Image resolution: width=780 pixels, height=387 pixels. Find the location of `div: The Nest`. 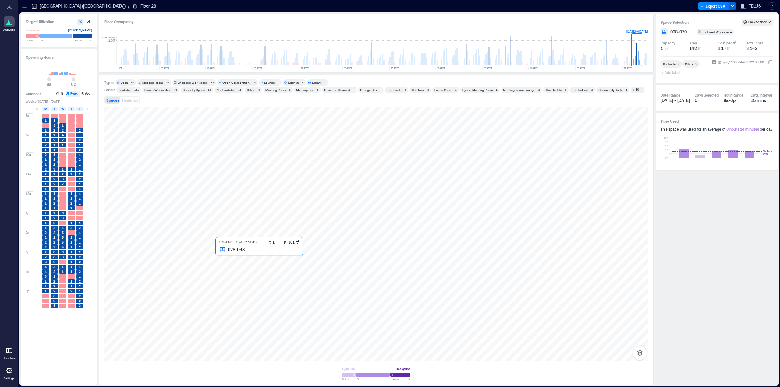

div: The Nest is located at coordinates (418, 90).